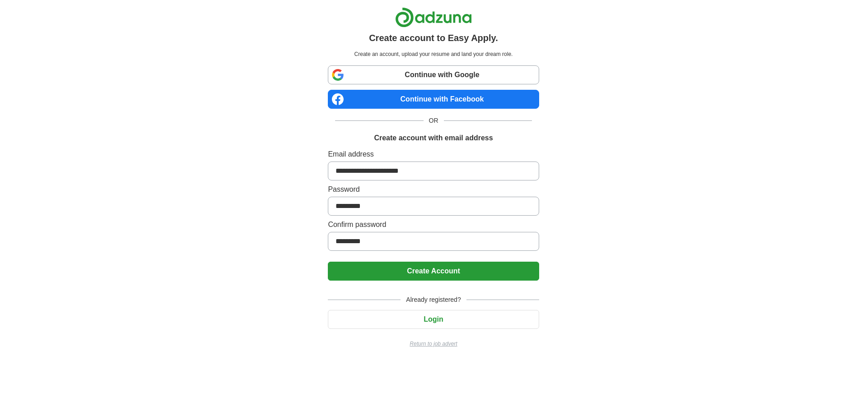 The image size is (867, 411). Describe the element at coordinates (433, 225) in the screenshot. I see `label: Confirm password` at that location.